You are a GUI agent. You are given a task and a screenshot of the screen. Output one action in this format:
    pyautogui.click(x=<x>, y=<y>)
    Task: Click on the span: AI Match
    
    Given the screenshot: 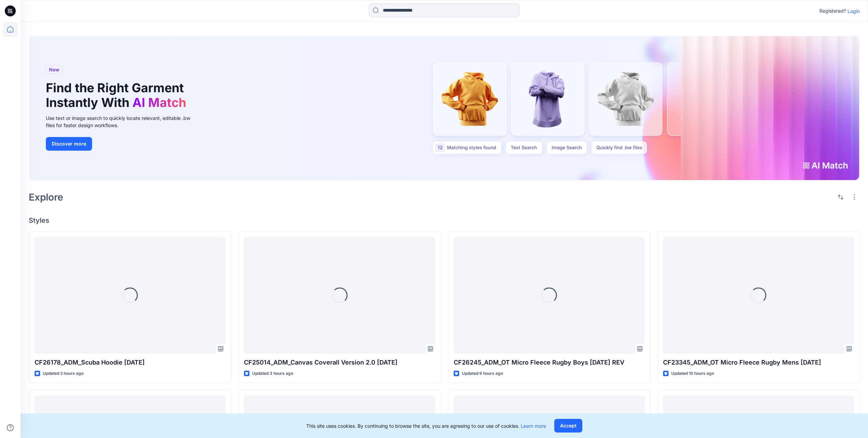 What is the action you would take?
    pyautogui.click(x=159, y=103)
    